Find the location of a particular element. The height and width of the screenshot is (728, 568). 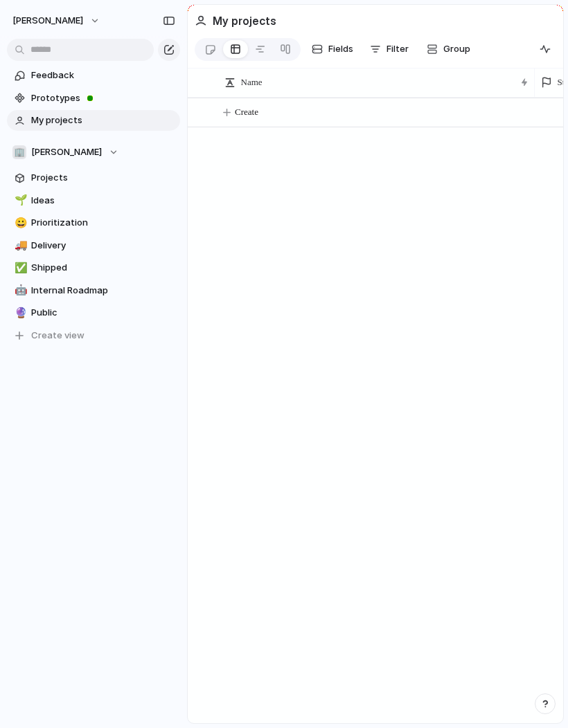

span: Fields is located at coordinates (340, 49).